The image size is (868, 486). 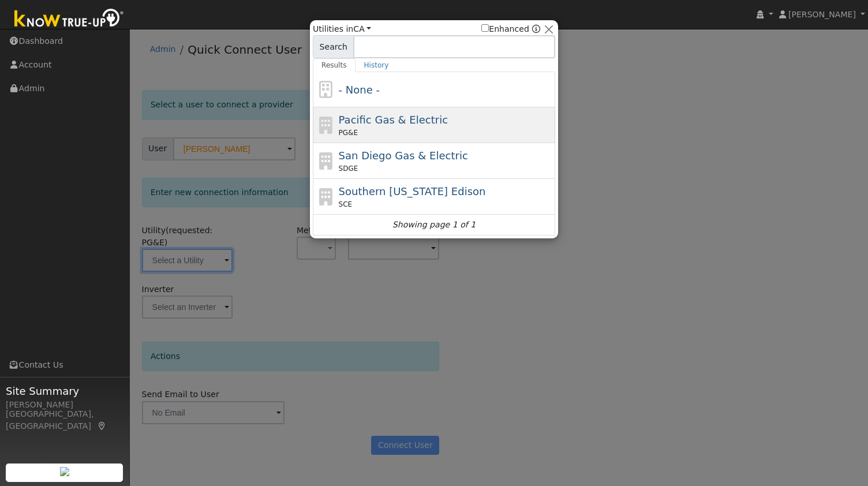 What do you see at coordinates (334, 65) in the screenshot?
I see `a: Results` at bounding box center [334, 65].